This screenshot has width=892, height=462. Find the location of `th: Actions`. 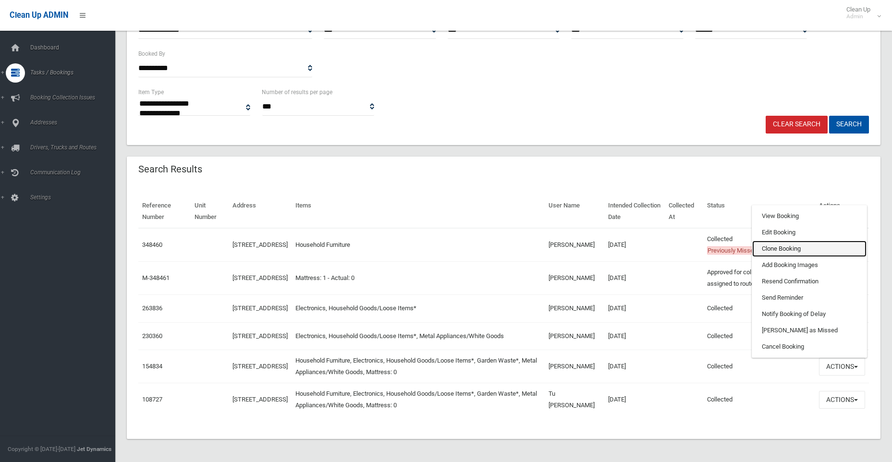

th: Actions is located at coordinates (842, 211).